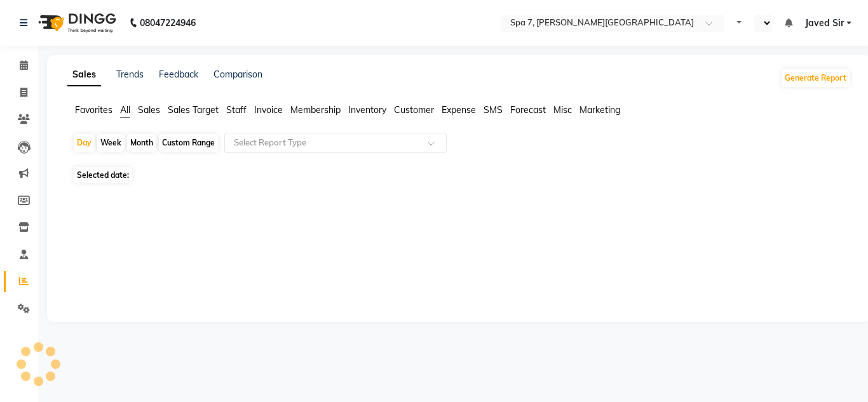 The image size is (868, 402). What do you see at coordinates (149, 110) in the screenshot?
I see `span: Sales` at bounding box center [149, 110].